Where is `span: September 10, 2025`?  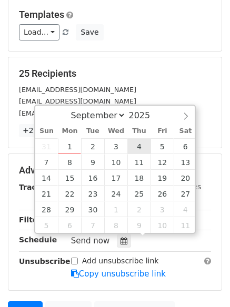 span: September 10, 2025 is located at coordinates (116, 162).